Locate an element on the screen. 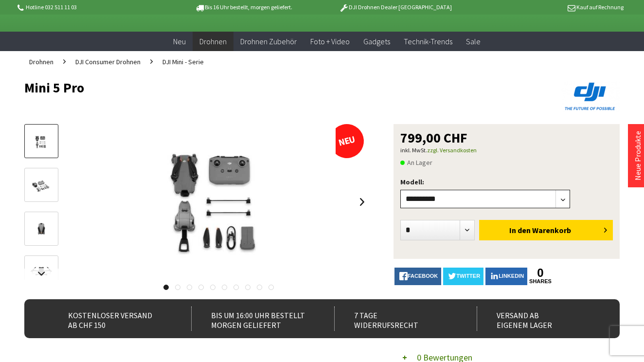 The image size is (644, 362). a: zzgl. Versandkosten is located at coordinates (452, 150).